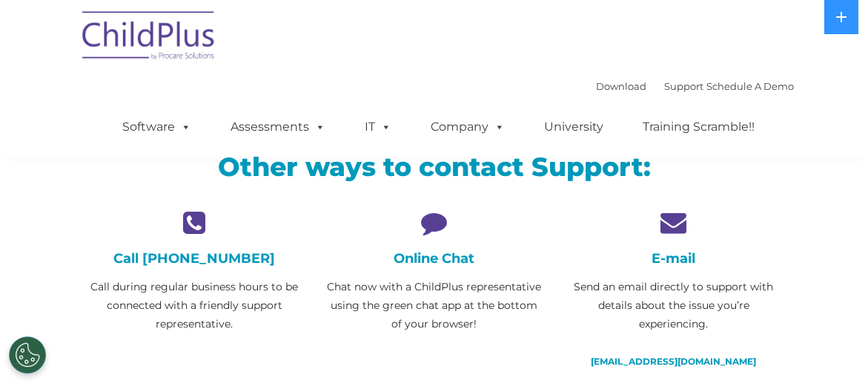 The image size is (868, 381). I want to click on h2: Other ways to contact Support:, so click(435, 166).